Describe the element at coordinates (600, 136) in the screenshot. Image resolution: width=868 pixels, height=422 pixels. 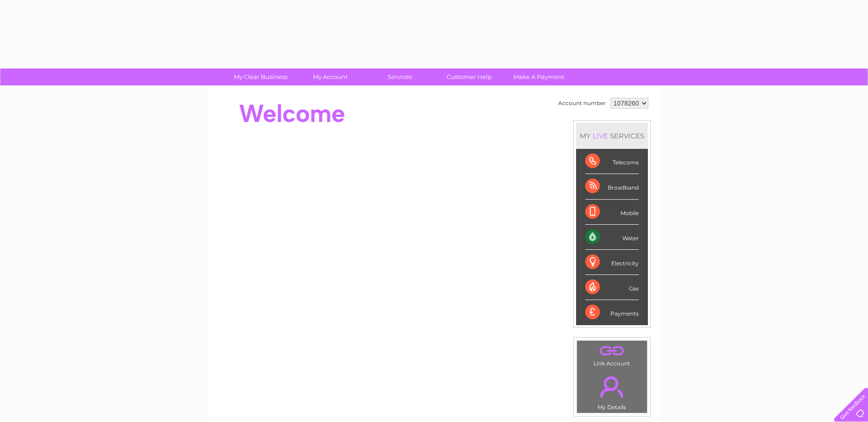
I see `div: LIVE` at that location.